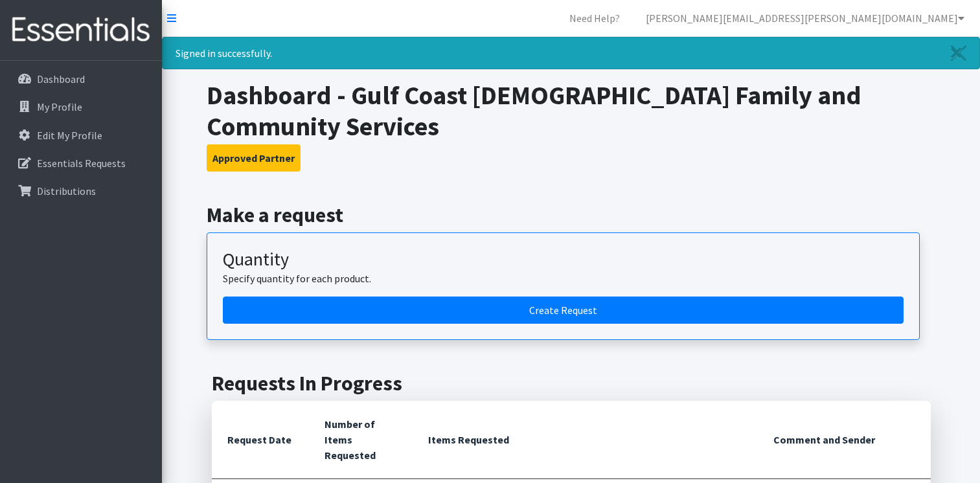 The height and width of the screenshot is (483, 980). I want to click on div: Signed in successfully., so click(570, 53).